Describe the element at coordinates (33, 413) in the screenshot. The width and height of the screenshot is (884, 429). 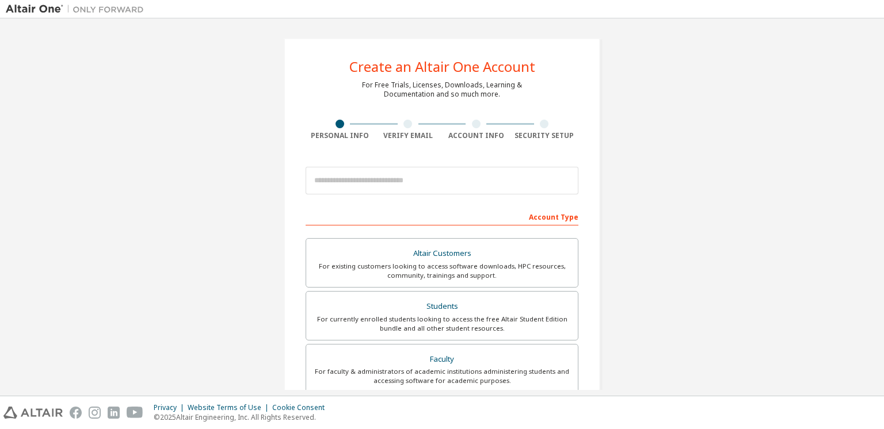
I see `img: altair_logo.svg` at that location.